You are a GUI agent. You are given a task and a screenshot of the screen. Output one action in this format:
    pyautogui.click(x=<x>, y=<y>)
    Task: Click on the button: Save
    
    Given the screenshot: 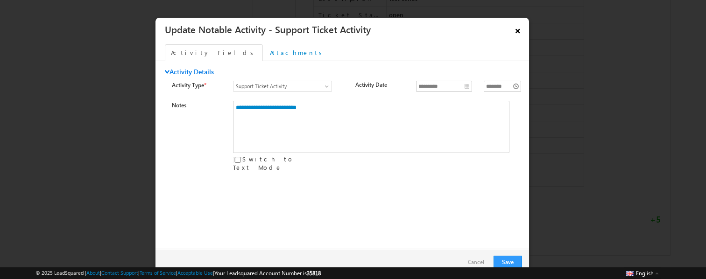 What is the action you would take?
    pyautogui.click(x=508, y=263)
    